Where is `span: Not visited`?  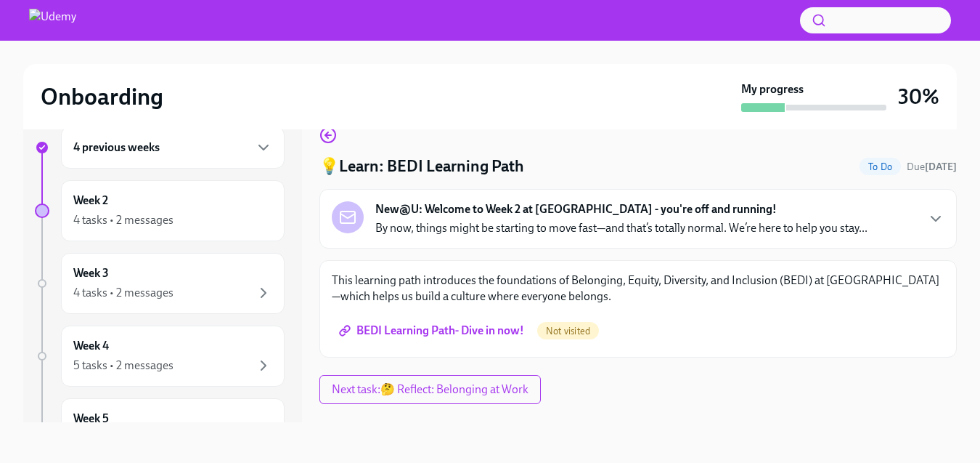 span: Not visited is located at coordinates (567, 330).